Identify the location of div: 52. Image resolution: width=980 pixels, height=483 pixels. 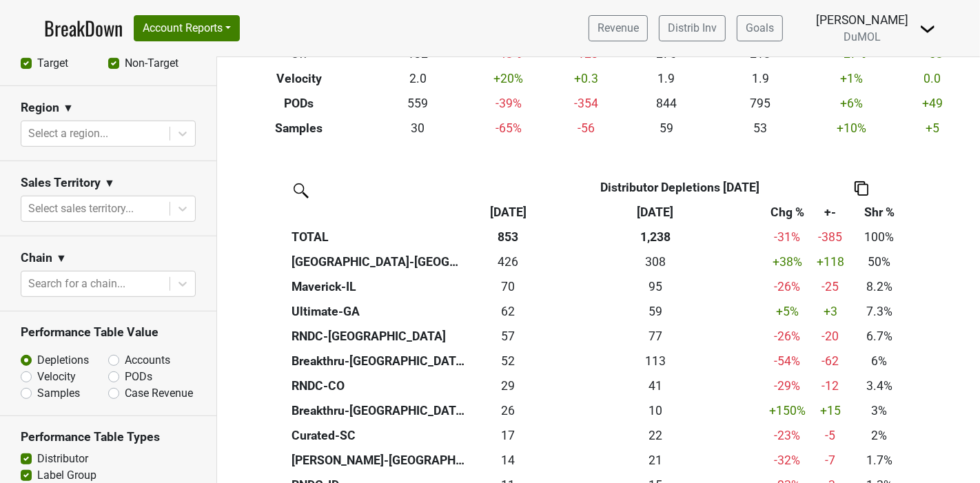
(508, 361).